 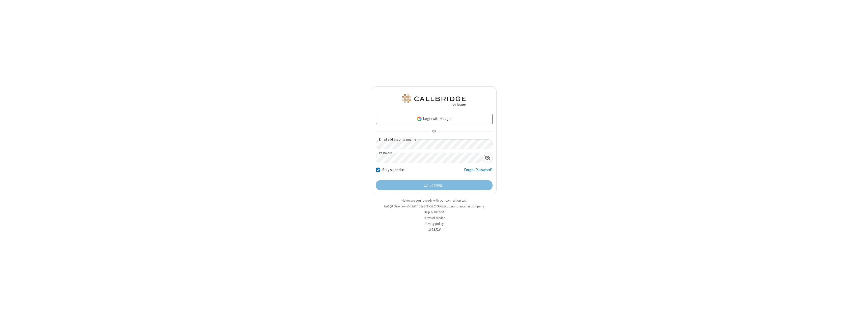 What do you see at coordinates (437, 185) in the screenshot?
I see `span: Loading...` at bounding box center [437, 185].